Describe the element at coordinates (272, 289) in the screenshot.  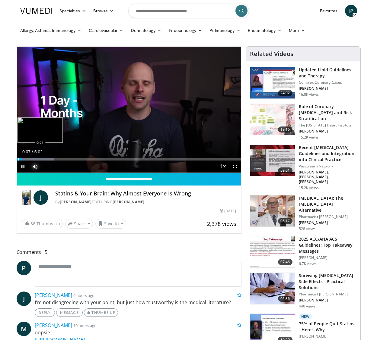
I see `img: 1778299e-4205-438f-a27e-806da4d55abe.150x105_q85_crop-smart_upscale.jpg` at that location.